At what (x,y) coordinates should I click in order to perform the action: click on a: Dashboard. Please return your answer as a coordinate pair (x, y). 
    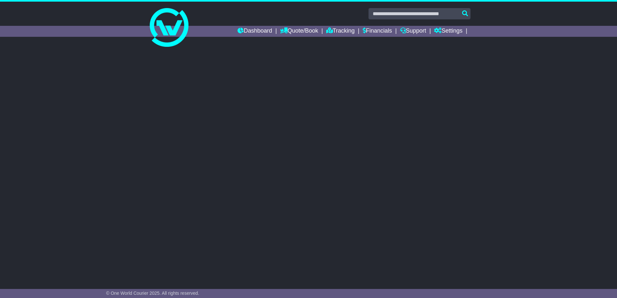
    Looking at the image, I should click on (255, 31).